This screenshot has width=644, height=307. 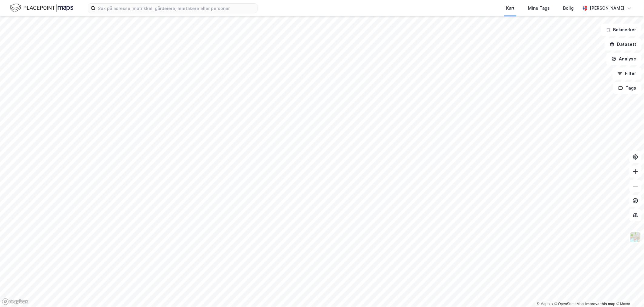 What do you see at coordinates (627, 73) in the screenshot?
I see `button: Filter` at bounding box center [627, 73].